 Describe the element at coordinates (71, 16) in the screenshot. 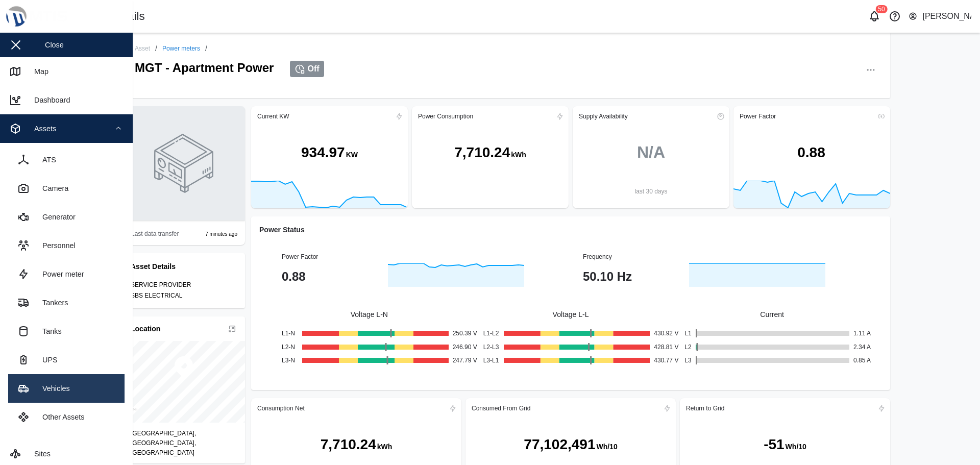

I see `img: Main Logo` at that location.